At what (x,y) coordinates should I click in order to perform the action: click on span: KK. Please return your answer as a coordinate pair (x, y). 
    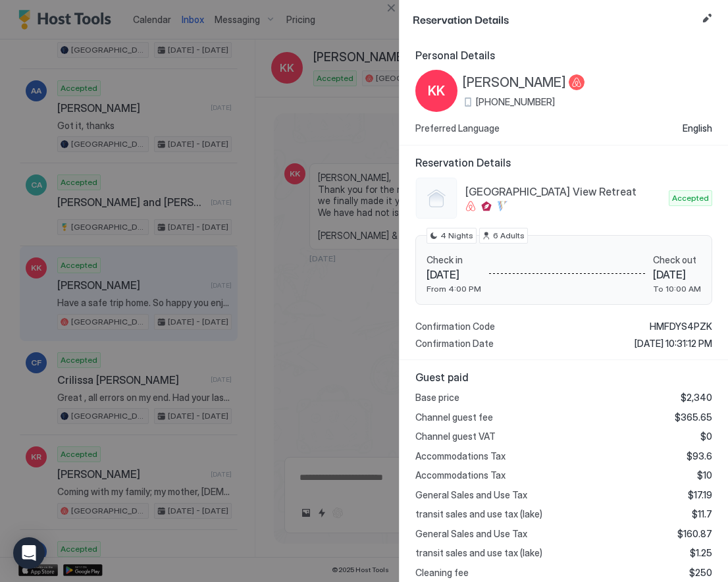
    Looking at the image, I should click on (436, 91).